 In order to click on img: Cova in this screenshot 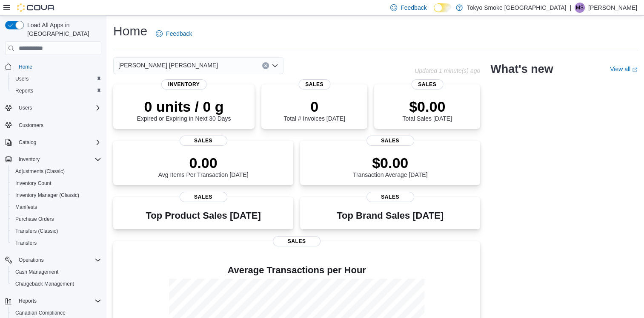, I will do `click(36, 7)`.